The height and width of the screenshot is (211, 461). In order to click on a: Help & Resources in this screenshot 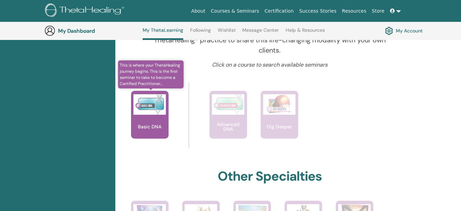, I will do `click(305, 33)`.